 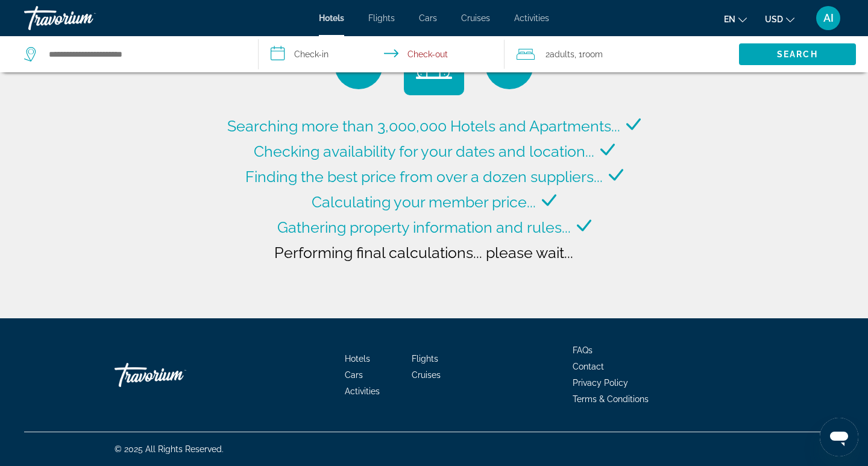 I want to click on button: Select check in and out date, so click(x=381, y=54).